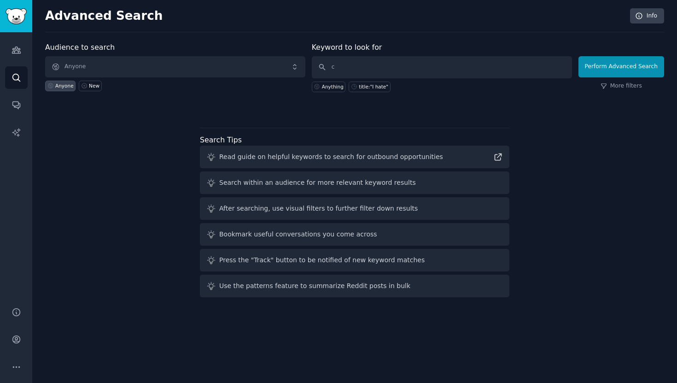 The width and height of the screenshot is (677, 383). What do you see at coordinates (80, 47) in the screenshot?
I see `label: Audience to search` at bounding box center [80, 47].